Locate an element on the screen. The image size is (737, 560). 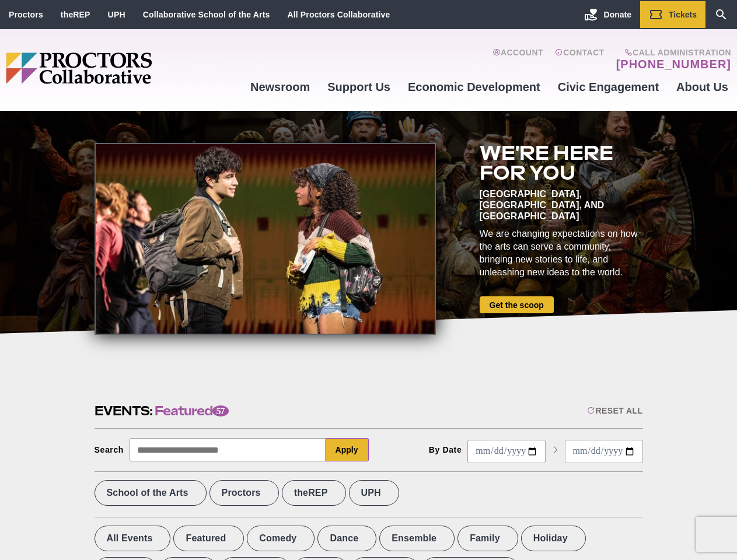
label: Ensemble is located at coordinates (417, 538).